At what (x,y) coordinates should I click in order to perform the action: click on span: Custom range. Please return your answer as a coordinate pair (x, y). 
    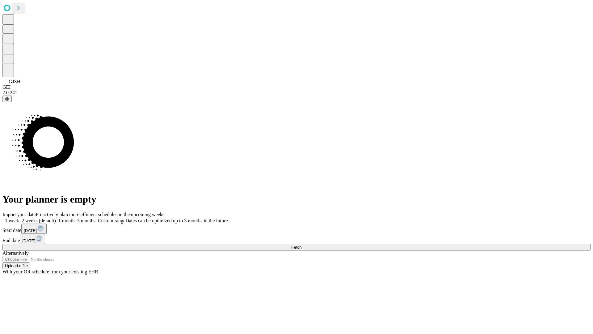
    Looking at the image, I should click on (111, 220).